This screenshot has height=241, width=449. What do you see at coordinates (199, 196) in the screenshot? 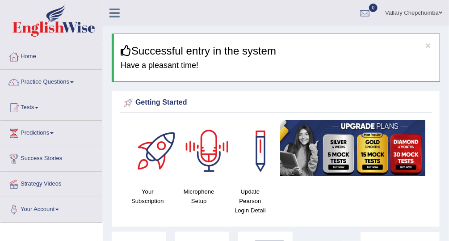
I see `h4: Microphone Setup` at bounding box center [199, 196].